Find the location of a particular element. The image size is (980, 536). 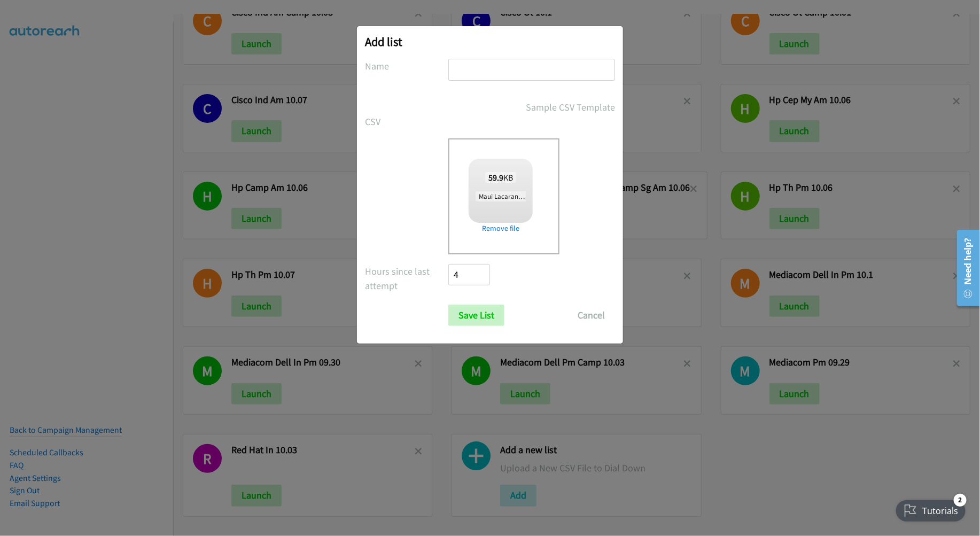

button: Cancel is located at coordinates (591, 316).